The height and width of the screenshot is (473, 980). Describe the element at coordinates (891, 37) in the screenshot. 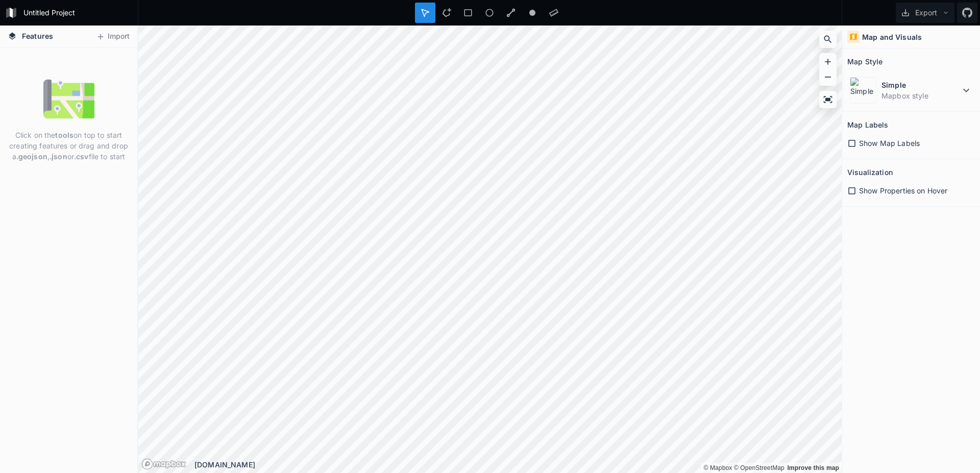

I see `h4: Map and Visuals` at that location.